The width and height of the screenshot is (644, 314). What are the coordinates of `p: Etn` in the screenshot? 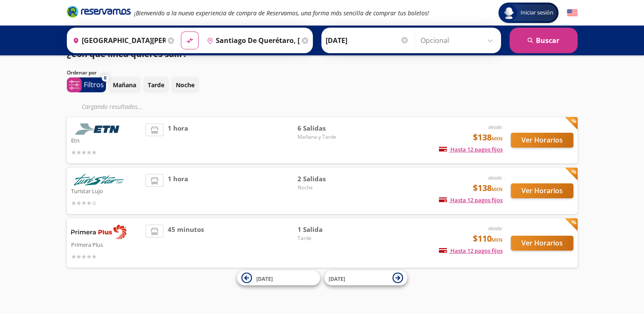 It's located at (107, 140).